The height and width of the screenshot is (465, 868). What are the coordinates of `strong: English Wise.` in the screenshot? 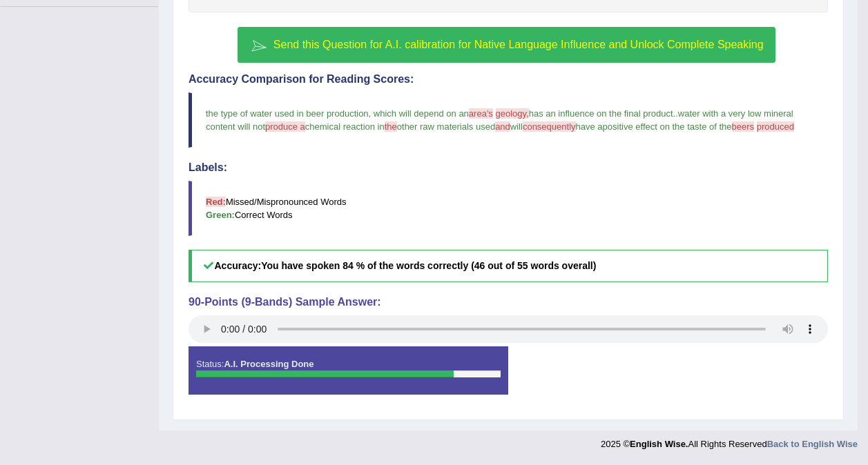 It's located at (659, 444).